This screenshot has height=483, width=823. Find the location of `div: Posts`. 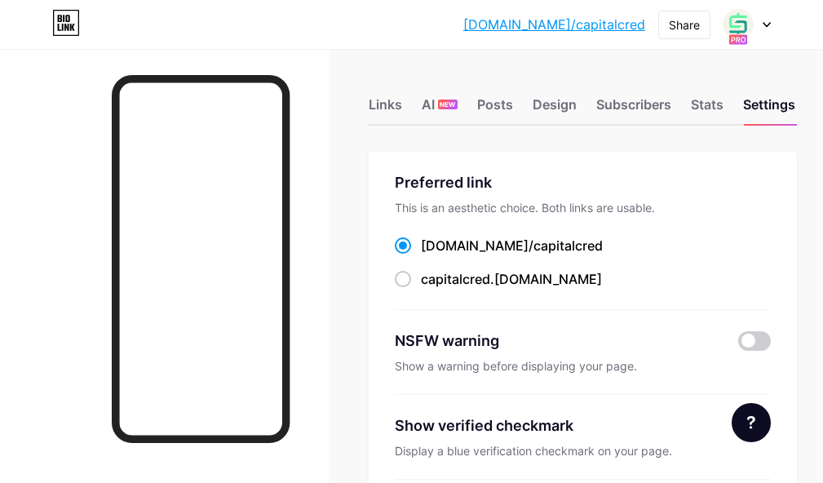

div: Posts is located at coordinates (495, 109).